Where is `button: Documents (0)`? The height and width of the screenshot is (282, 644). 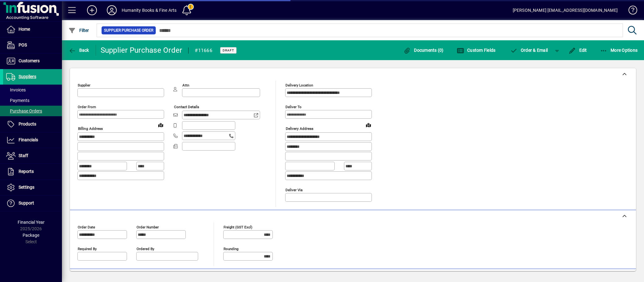
button: Documents (0) is located at coordinates (423, 50).